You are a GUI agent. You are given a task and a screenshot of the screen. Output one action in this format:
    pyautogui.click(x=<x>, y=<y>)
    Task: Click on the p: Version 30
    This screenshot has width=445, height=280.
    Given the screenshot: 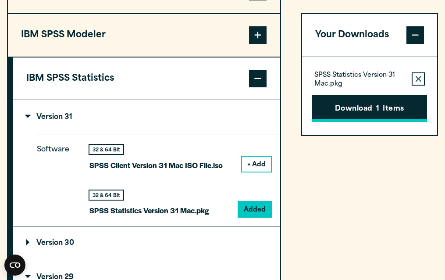 What is the action you would take?
    pyautogui.click(x=50, y=243)
    